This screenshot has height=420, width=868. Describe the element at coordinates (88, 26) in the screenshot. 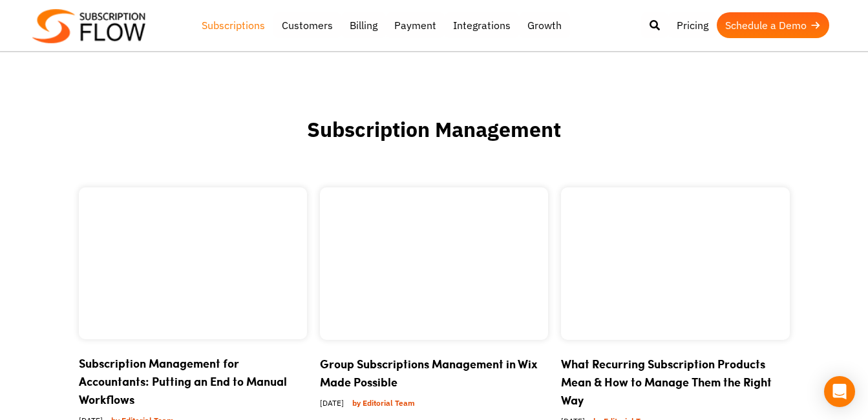

I see `img: Subscriptionflow` at that location.